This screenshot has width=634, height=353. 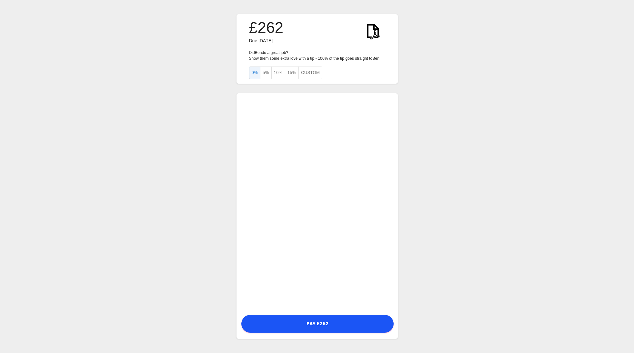 What do you see at coordinates (373, 31) in the screenshot?
I see `img: KWtEnYElUAjQEnRfPUW9W5ea6t5aBiGYRiGYRiGYRg1o9H4B2ScLFicwGxqAAAAAElFTkSuQmCC` at bounding box center [373, 31].